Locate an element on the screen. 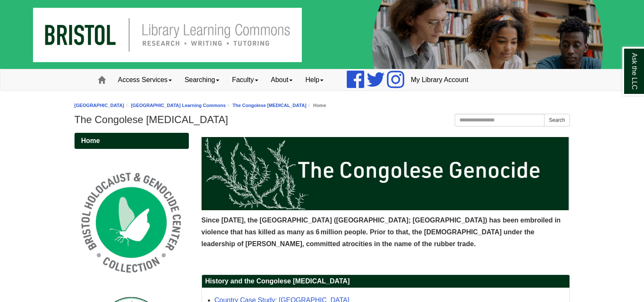 This screenshot has height=302, width=644. a: Home is located at coordinates (131, 141).